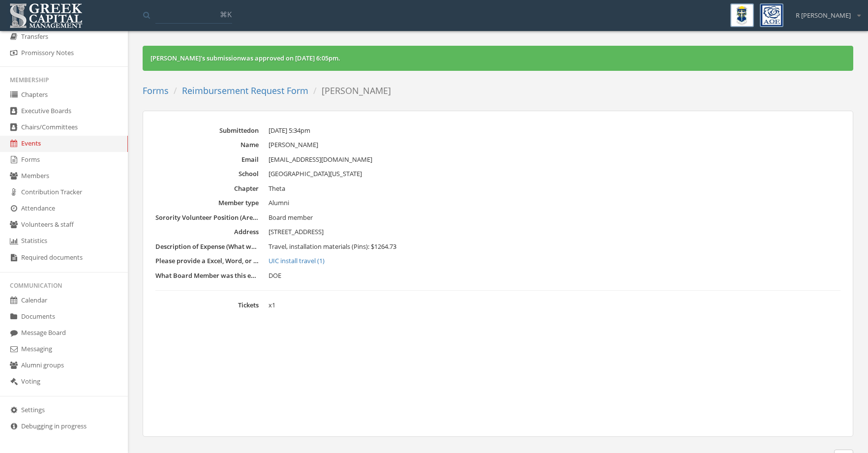 The height and width of the screenshot is (453, 868). Describe the element at coordinates (207, 131) in the screenshot. I see `dt: Submitted on` at that location.